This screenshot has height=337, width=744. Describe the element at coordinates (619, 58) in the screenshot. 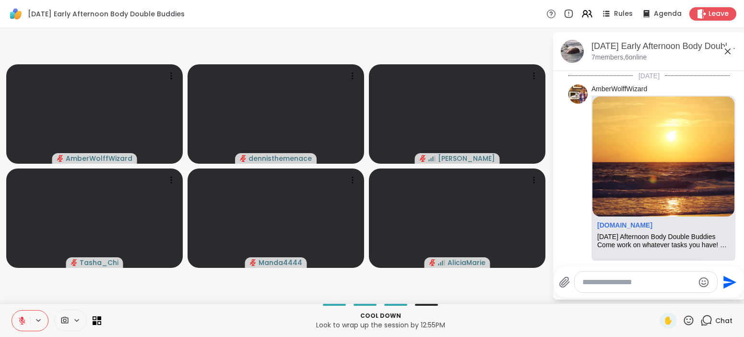

I see `p: 7 members, 6 online` at that location.